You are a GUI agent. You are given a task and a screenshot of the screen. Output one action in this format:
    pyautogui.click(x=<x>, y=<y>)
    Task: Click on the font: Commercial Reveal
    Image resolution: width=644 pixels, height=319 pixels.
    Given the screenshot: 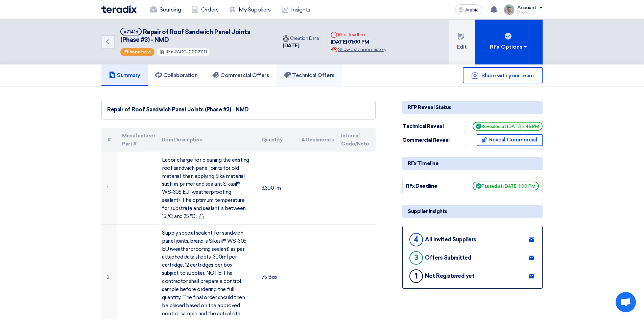 What is the action you would take?
    pyautogui.click(x=426, y=140)
    